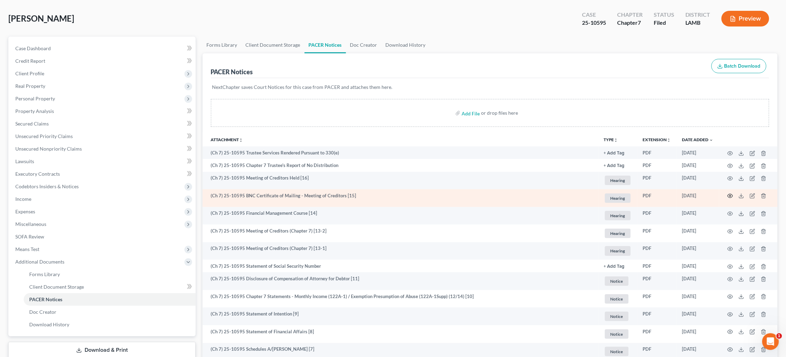 Image resolution: width=786 pixels, height=357 pixels. What do you see at coordinates (110, 312) in the screenshot?
I see `a: Doc Creator` at bounding box center [110, 312].